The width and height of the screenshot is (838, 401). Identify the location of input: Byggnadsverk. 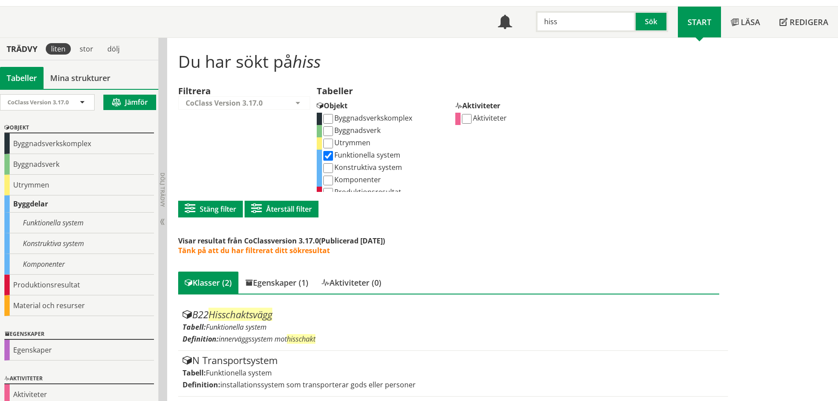
(328, 131).